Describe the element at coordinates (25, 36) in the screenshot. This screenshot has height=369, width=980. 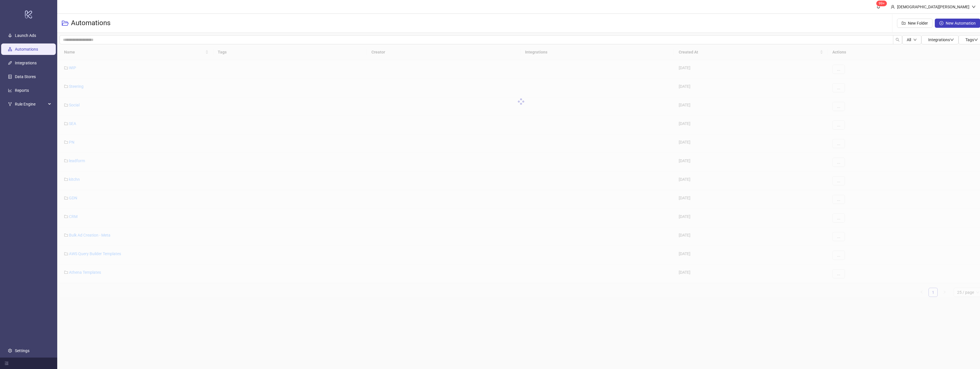
I see `a: Launch Ads` at that location.